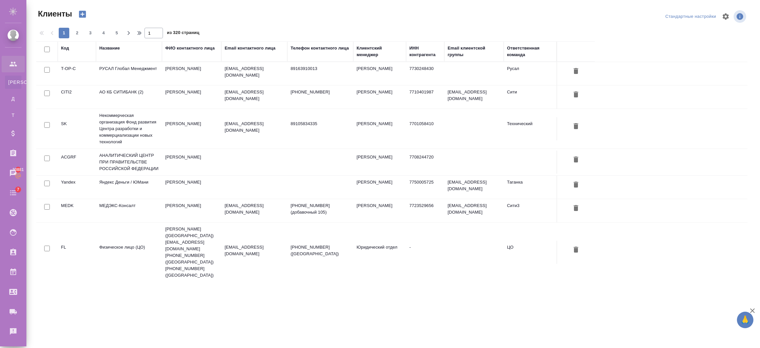  What do you see at coordinates (129, 162) in the screenshot?
I see `td: АНАЛИТИЧЕСКИЙ ЦЕНТР ПРИ ПРАВИТЕЛЬСТВЕ РОССИЙСКОЙ ФЕДЕРАЦИИ` at bounding box center [129, 162].